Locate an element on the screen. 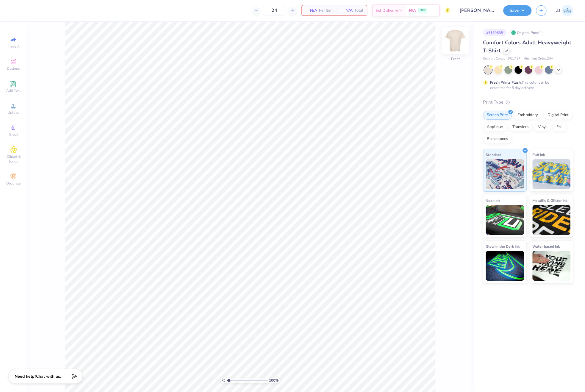  span: Comfort Colors is located at coordinates (494, 59).